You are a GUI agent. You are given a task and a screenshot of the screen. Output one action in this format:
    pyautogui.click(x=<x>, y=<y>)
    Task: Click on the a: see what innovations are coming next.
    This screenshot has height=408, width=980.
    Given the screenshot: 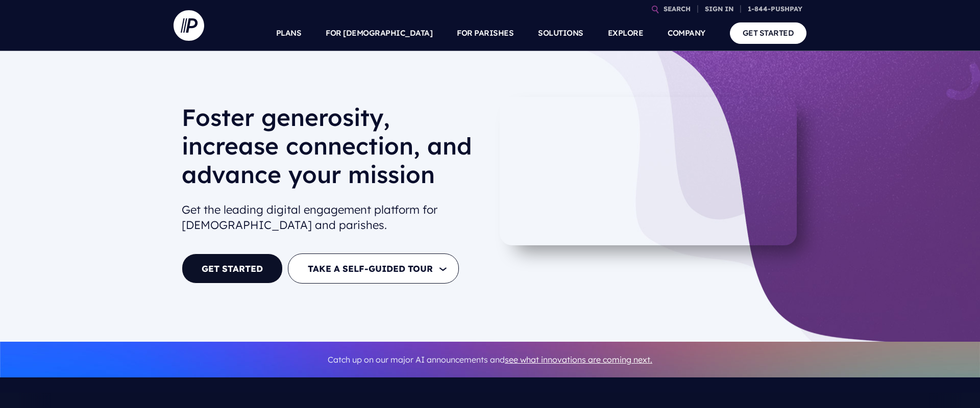 What is the action you would take?
    pyautogui.click(x=579, y=359)
    